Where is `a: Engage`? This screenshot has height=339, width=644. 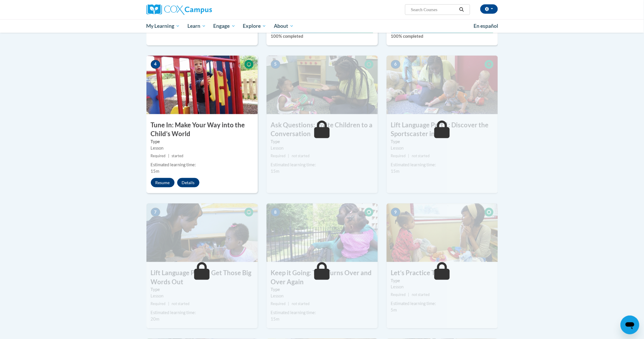
a: Engage is located at coordinates (224, 26).